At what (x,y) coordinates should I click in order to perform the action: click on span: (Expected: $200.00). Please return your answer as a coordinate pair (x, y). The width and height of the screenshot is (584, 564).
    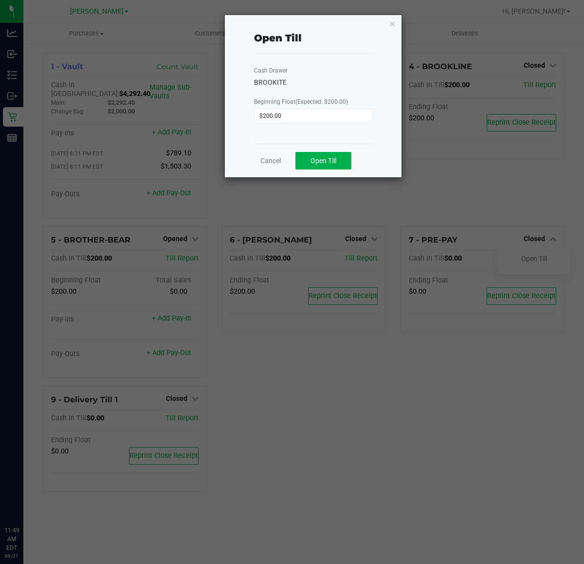
    Looking at the image, I should click on (322, 102).